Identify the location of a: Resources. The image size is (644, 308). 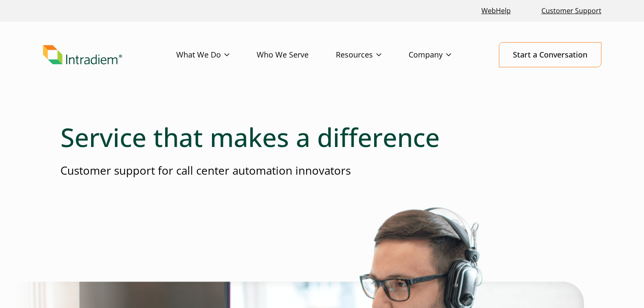
(372, 55).